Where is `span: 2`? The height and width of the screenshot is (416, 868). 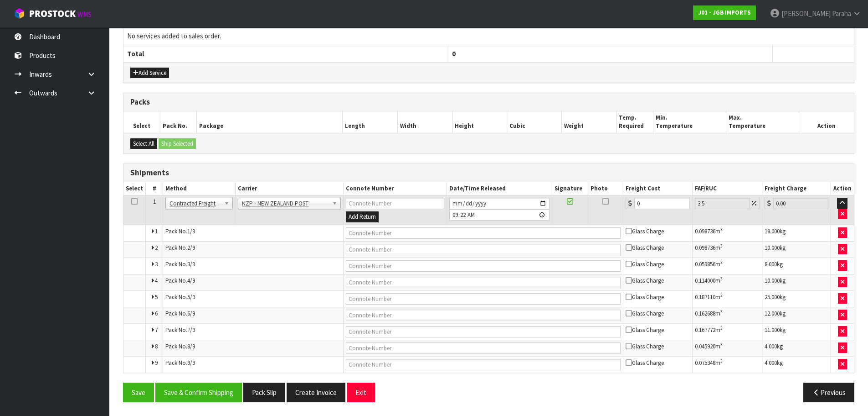 span: 2 is located at coordinates (157, 247).